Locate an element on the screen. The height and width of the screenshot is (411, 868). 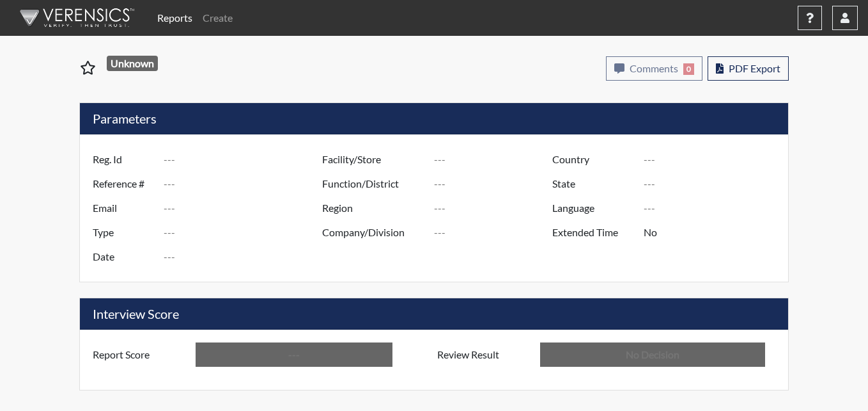
label: Type is located at coordinates (123, 232).